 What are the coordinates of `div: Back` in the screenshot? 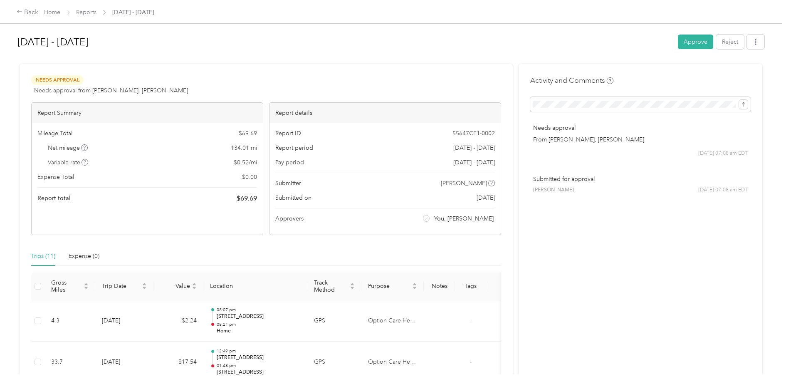 It's located at (27, 12).